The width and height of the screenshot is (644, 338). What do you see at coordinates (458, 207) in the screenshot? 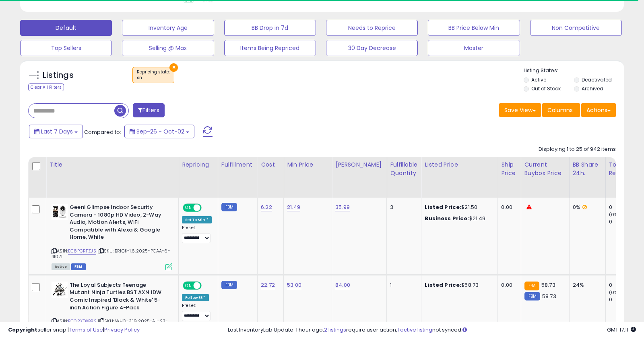
I see `div: $21.50` at bounding box center [458, 207].